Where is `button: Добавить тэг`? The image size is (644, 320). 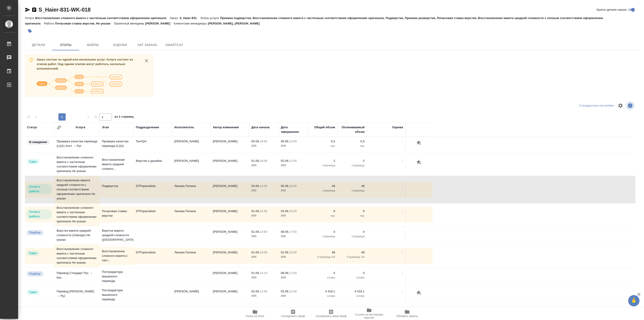
button: Добавить тэг is located at coordinates (30, 31).